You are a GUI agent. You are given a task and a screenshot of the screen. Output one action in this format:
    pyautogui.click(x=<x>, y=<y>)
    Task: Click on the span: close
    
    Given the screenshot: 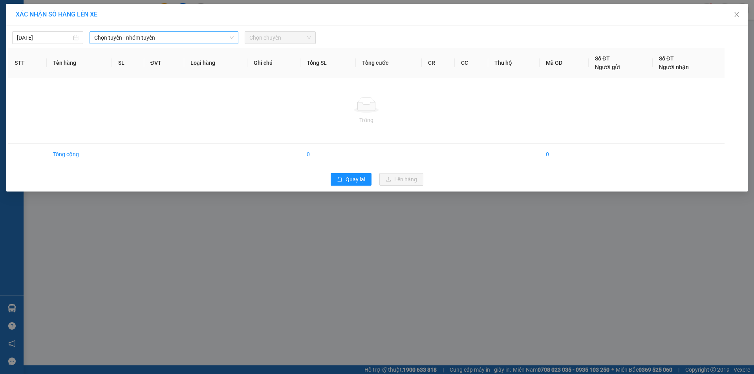 What is the action you would take?
    pyautogui.click(x=737, y=15)
    